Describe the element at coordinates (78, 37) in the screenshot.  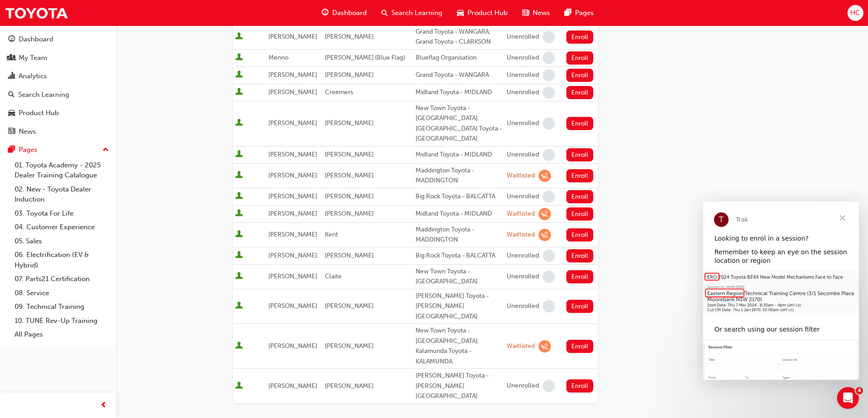
I see `div: Looking to enrol in a session?` at that location.